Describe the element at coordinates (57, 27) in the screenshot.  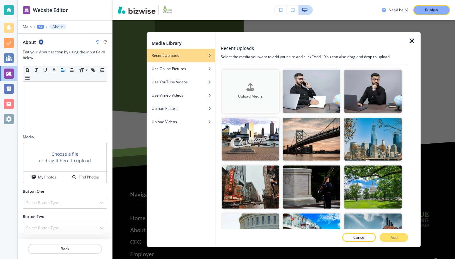
I see `p: About` at that location.